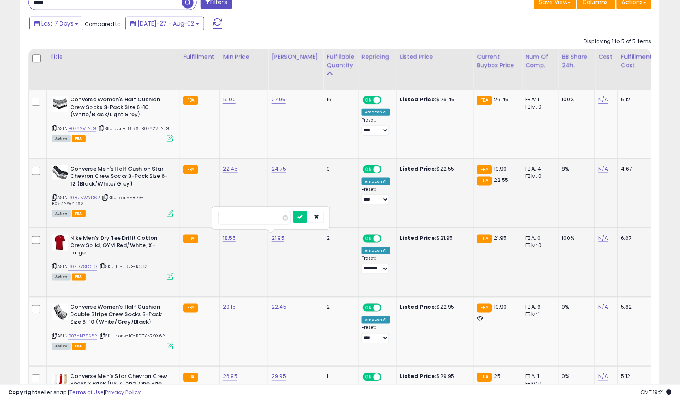  What do you see at coordinates (98, 201) in the screenshot?
I see `span: | SKU: conv-8.73-B087NWYD62` at bounding box center [98, 201].